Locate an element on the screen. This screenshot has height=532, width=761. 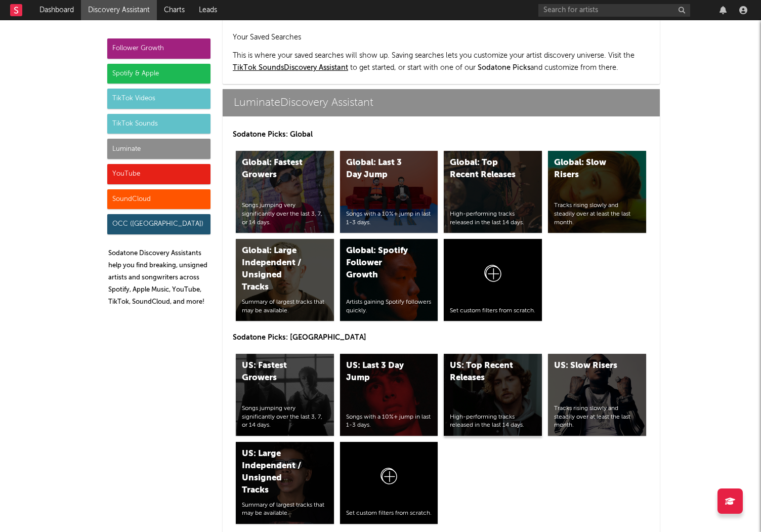
div: TikTok Sounds is located at coordinates (159, 124).